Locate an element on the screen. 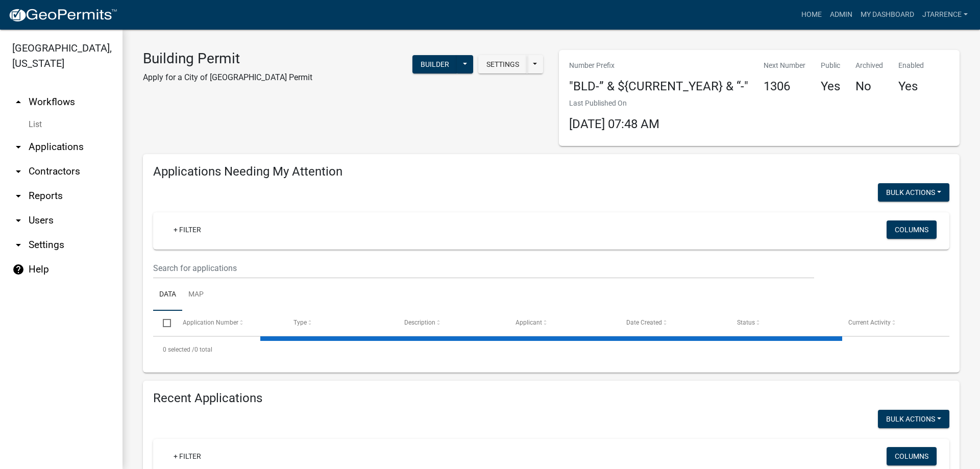 The height and width of the screenshot is (469, 980). button: Builder is located at coordinates (435, 64).